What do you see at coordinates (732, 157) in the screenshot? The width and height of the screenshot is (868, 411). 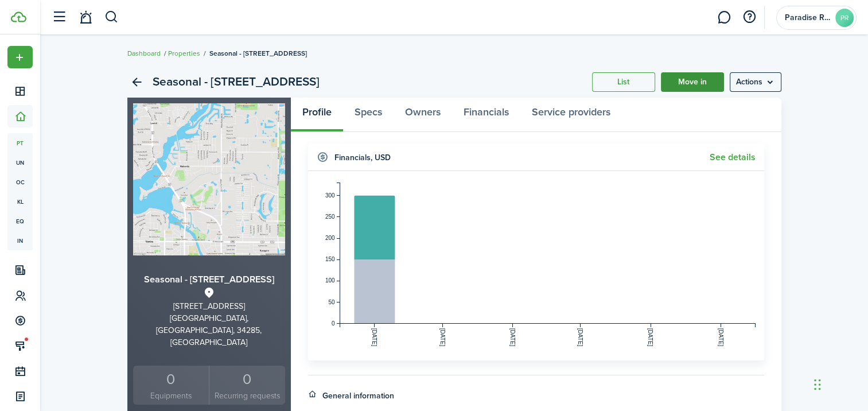 I see `a: See details` at bounding box center [732, 157].